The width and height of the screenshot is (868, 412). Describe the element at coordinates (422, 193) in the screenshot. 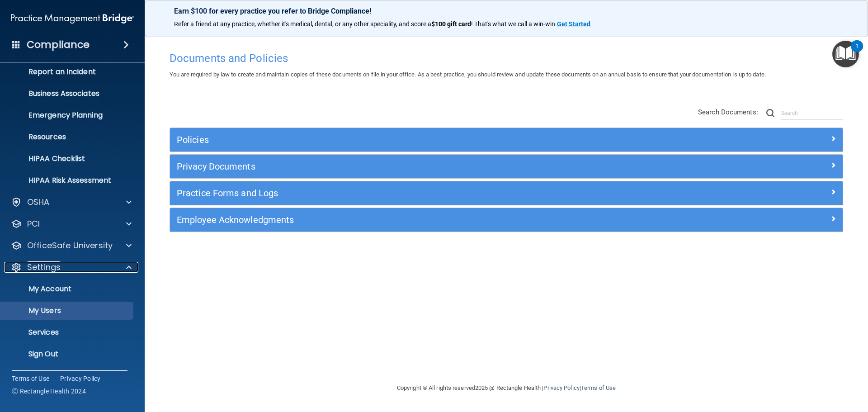

I see `h5: Practice Forms and Logs` at that location.